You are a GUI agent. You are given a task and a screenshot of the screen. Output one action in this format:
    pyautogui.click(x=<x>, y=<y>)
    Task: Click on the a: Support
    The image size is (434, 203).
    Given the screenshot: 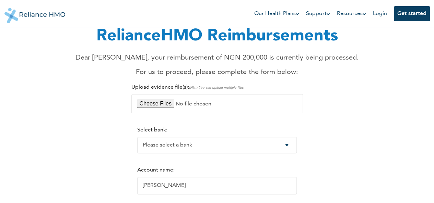 What is the action you would take?
    pyautogui.click(x=318, y=14)
    